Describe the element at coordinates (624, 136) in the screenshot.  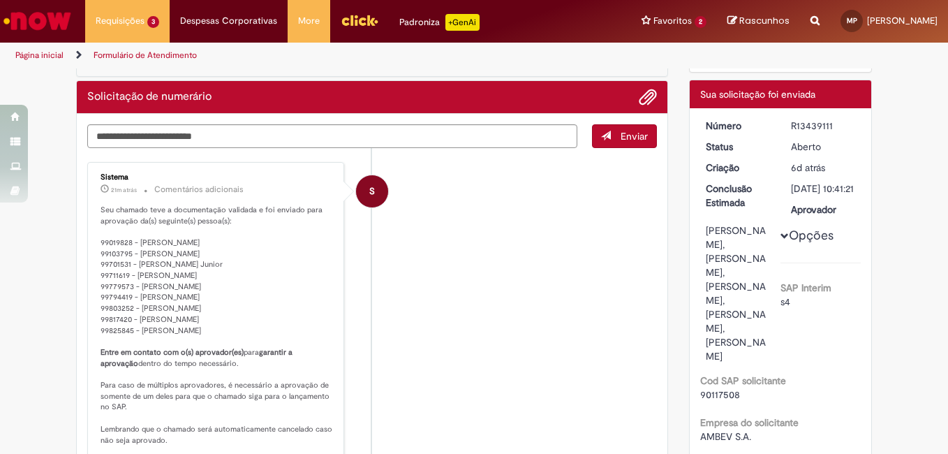
I see `button: Enviar` at that location.